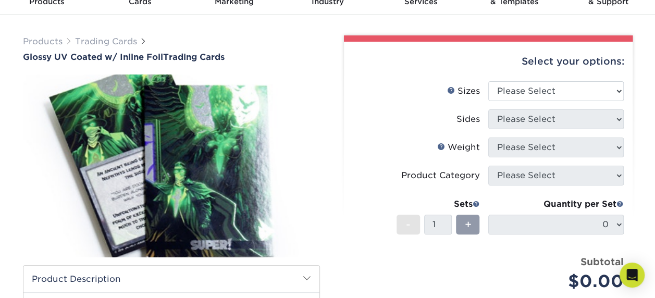  Describe the element at coordinates (468, 119) in the screenshot. I see `div: Sides` at that location.